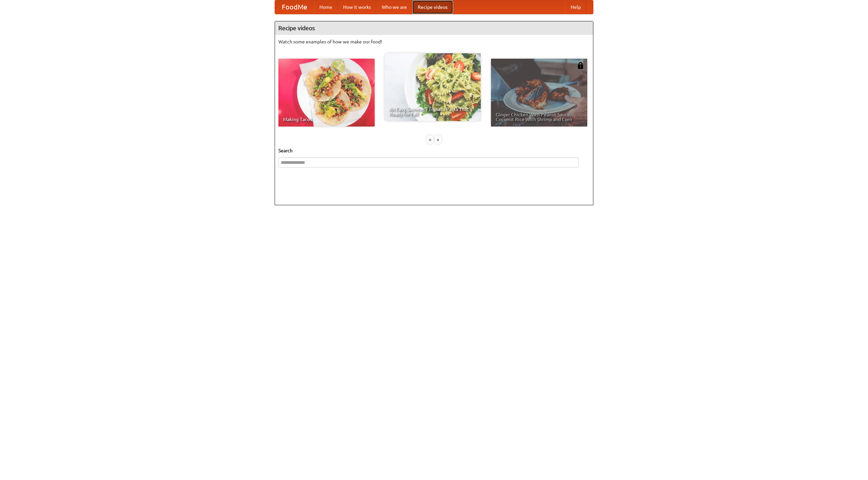  What do you see at coordinates (434, 42) in the screenshot?
I see `p: Watch some examples of how we make our food!` at bounding box center [434, 42].